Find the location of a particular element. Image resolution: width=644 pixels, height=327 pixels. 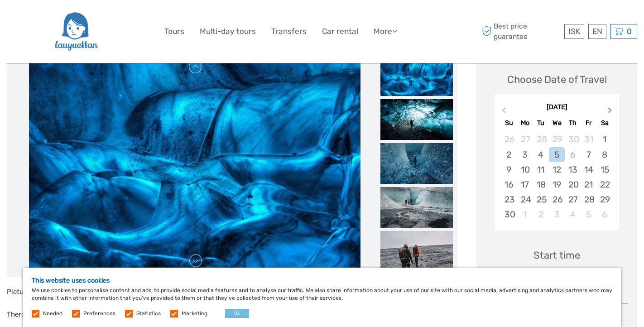

div: Not available Thursday, November 6th, 2025 is located at coordinates (572, 155).